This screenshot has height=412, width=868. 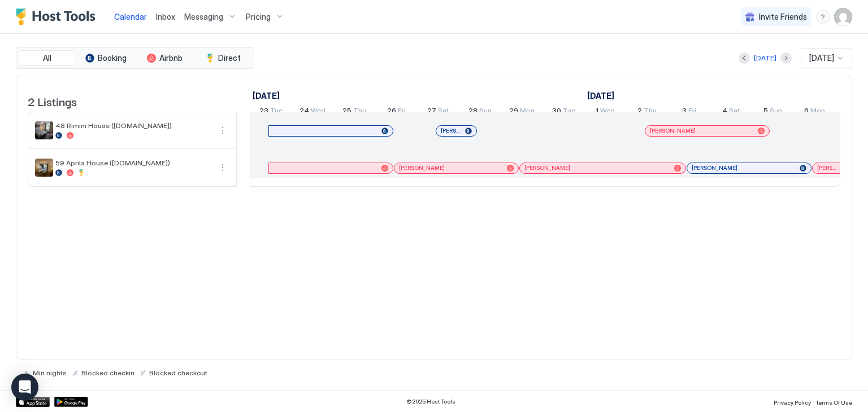 I want to click on span: © 2025 Host Tools, so click(x=430, y=401).